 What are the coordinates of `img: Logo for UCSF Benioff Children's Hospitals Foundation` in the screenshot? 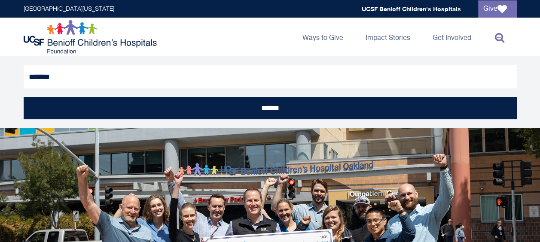 It's located at (91, 37).